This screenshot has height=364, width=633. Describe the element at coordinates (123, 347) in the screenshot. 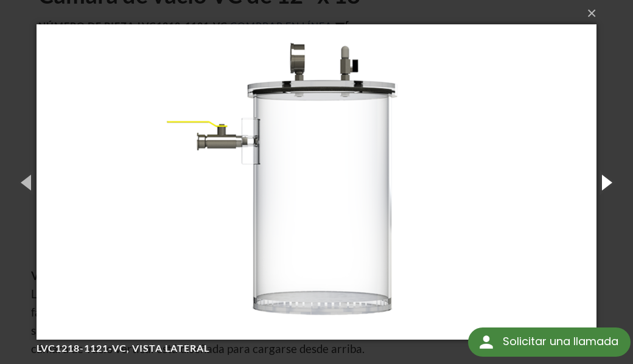

I see `font: LVC1218-1121-VC, vista lateral` at that location.